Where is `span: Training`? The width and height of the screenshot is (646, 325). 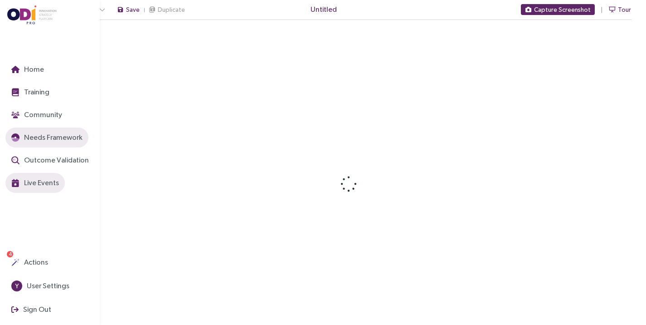
span: Training is located at coordinates (36, 92).